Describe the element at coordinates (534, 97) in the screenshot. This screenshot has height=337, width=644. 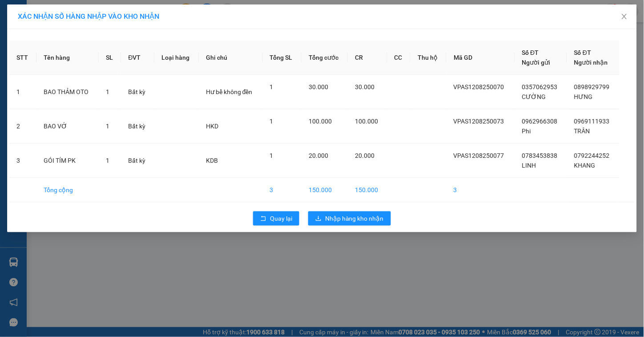
I see `span: CƯỜNG` at that location.